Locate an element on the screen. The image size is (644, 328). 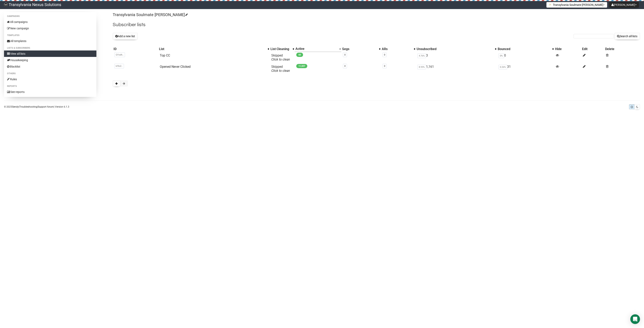
span: 0% is located at coordinates (501, 56).